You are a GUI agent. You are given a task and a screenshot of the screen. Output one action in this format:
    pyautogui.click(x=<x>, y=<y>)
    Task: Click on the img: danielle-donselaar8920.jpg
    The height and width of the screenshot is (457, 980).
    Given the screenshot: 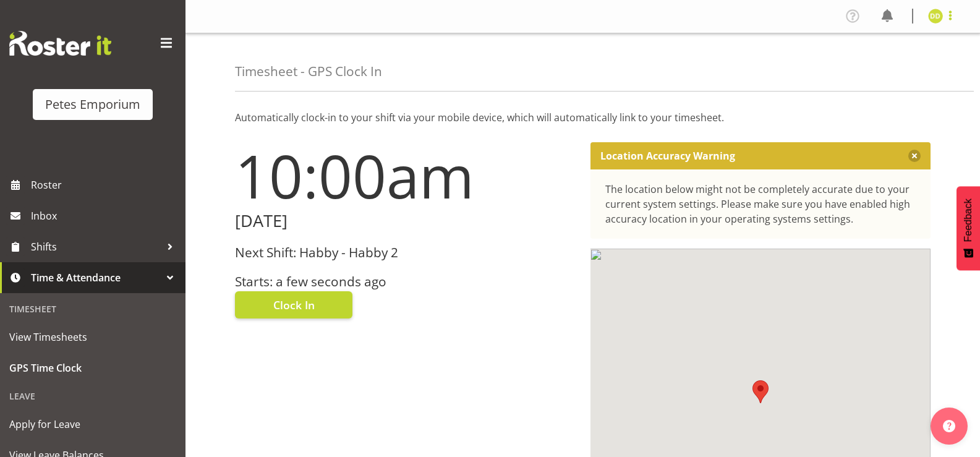 What is the action you would take?
    pyautogui.click(x=935, y=16)
    